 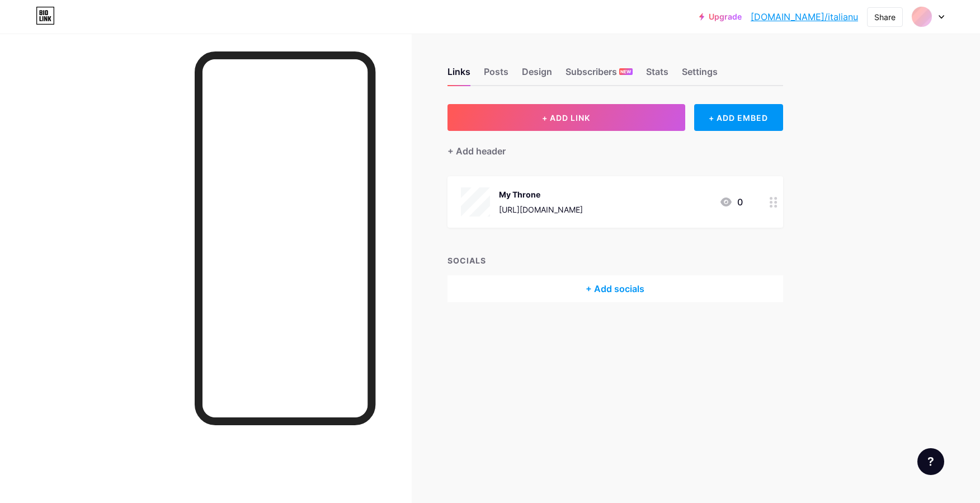 I want to click on div: Links, so click(x=459, y=75).